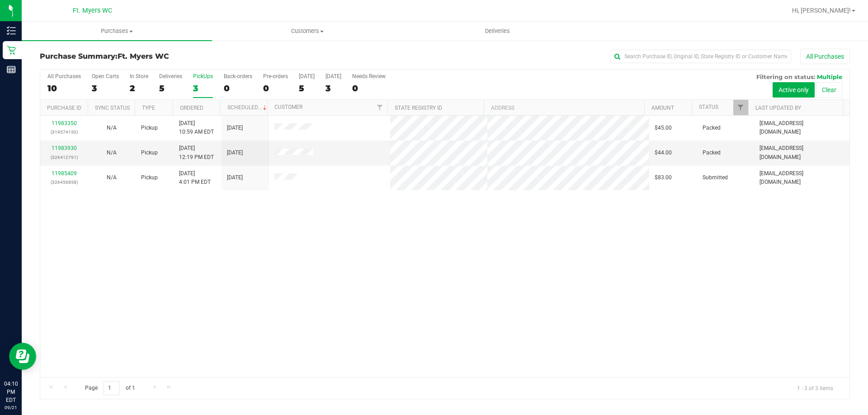  I want to click on span: $44.00, so click(664, 153).